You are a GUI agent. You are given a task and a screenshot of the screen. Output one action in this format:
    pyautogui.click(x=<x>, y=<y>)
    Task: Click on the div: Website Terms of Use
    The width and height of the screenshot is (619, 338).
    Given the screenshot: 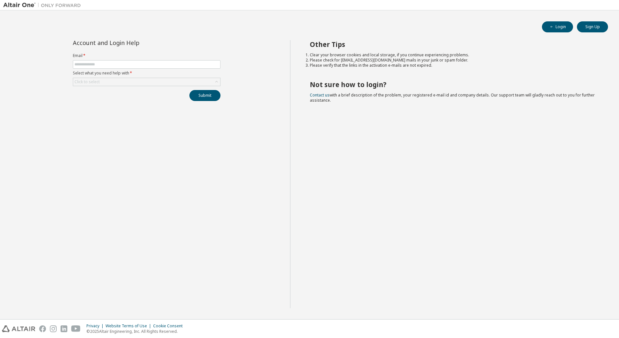 What is the action you would take?
    pyautogui.click(x=129, y=326)
    